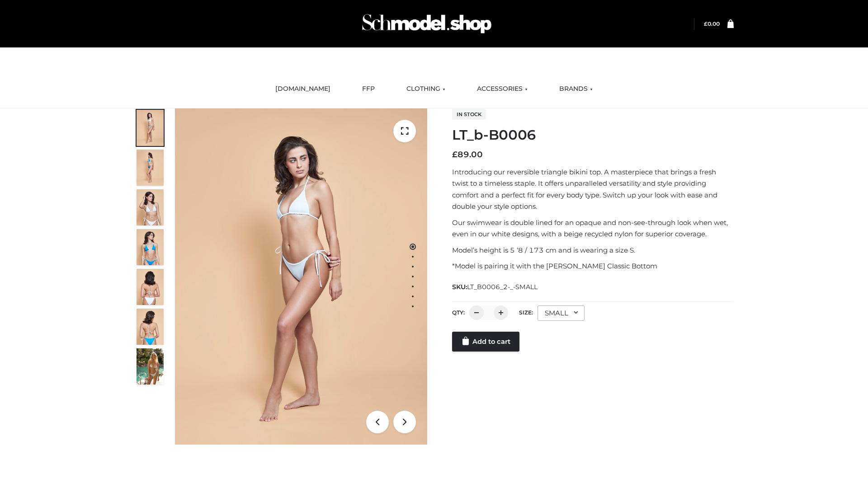 Image resolution: width=868 pixels, height=488 pixels. What do you see at coordinates (427, 23) in the screenshot?
I see `a: Schmodel Admin 964` at bounding box center [427, 23].